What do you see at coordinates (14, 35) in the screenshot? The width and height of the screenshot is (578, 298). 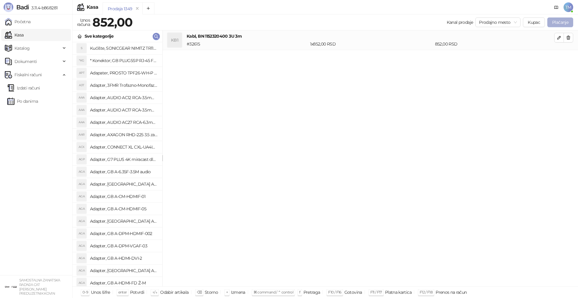 I see `a: Kasa` at bounding box center [14, 35].